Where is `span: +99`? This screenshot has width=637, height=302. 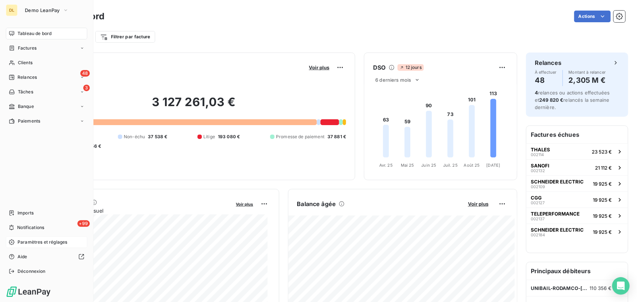 span: +99 is located at coordinates (84, 224).